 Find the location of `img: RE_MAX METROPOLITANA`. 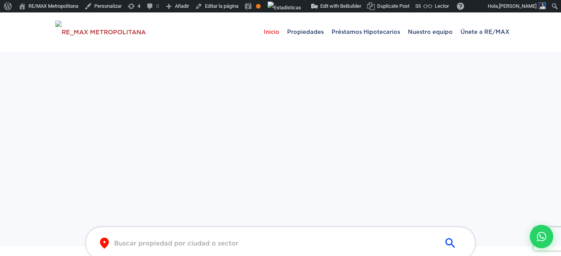

img: RE_MAX METROPOLITANA is located at coordinates (100, 32).